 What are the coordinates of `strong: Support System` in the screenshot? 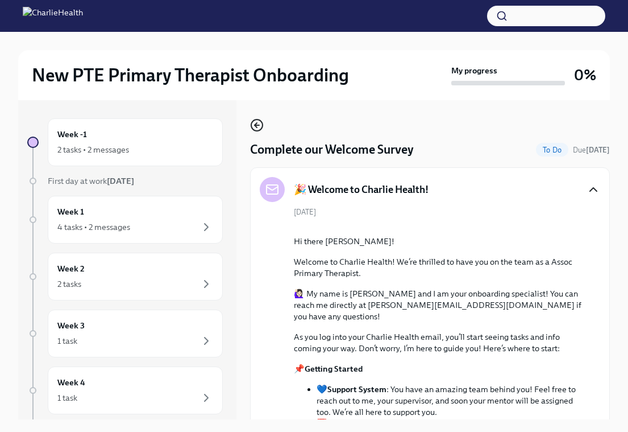 It's located at (357, 389).